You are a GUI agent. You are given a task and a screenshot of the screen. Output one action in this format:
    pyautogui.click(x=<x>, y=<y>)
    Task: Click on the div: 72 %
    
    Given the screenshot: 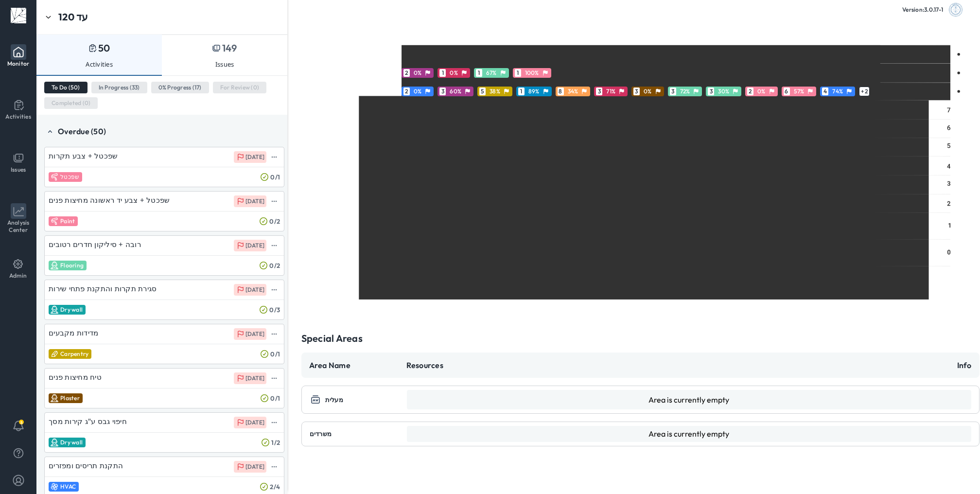 What is the action you would take?
    pyautogui.click(x=684, y=91)
    